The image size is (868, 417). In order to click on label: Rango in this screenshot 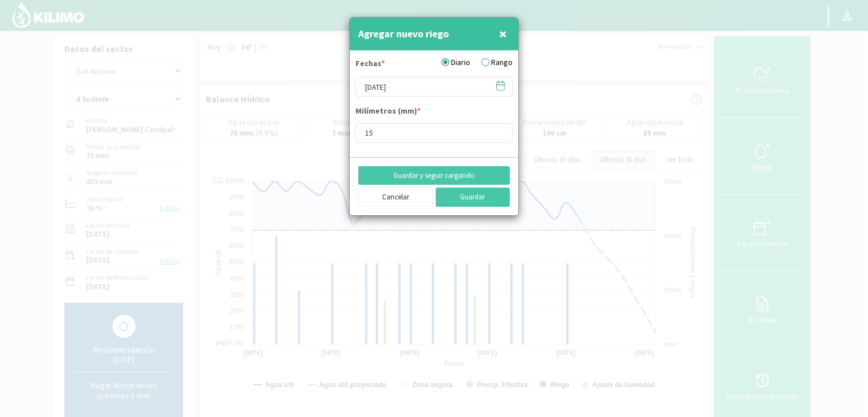, I will do `click(497, 62)`.